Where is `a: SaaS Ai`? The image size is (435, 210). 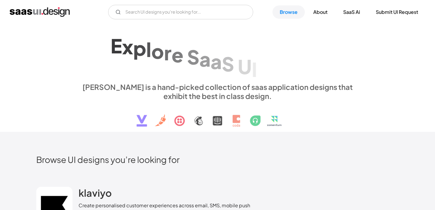
a: SaaS Ai is located at coordinates (352, 12).